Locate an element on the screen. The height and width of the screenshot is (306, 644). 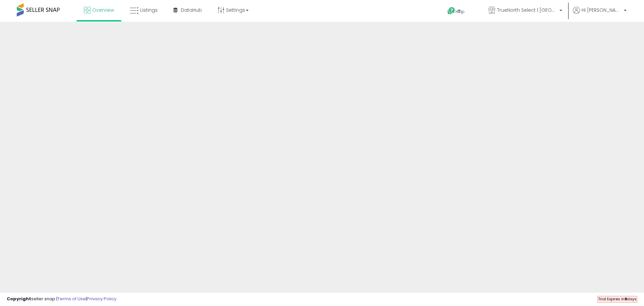
strong: Copyright is located at coordinates (19, 299).